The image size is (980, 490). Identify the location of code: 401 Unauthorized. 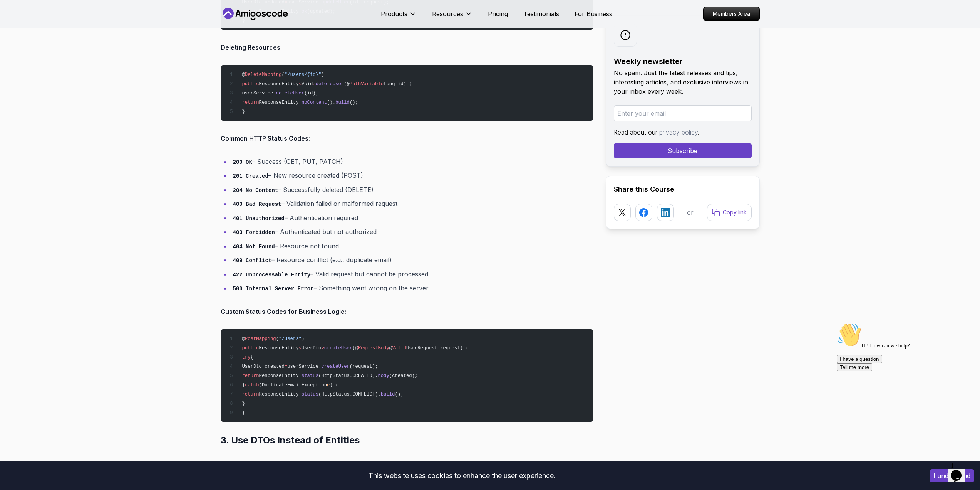
(259, 218).